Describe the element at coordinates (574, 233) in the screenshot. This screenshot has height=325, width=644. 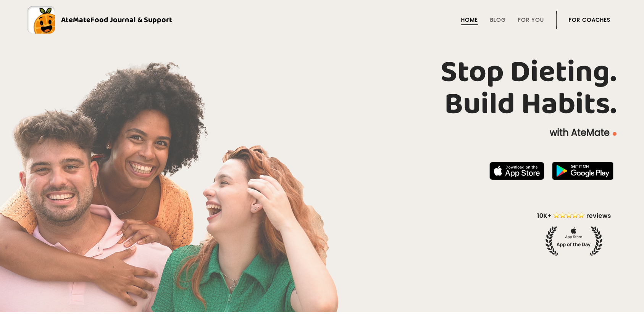
I see `img: home-hero-appoftheday.png` at that location.